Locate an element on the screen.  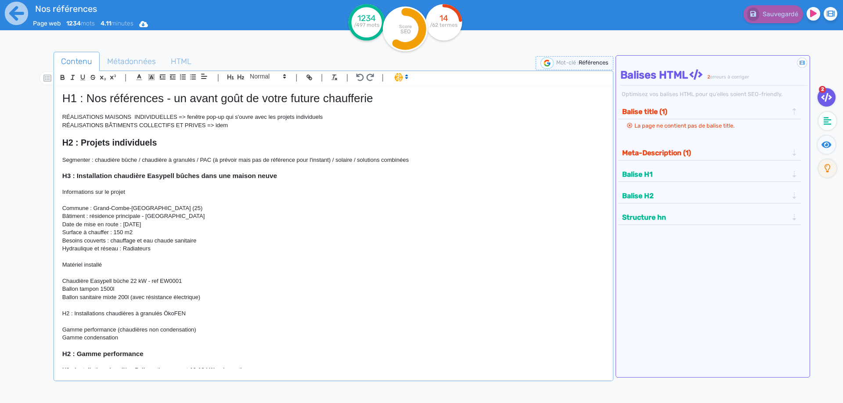
a: Contenu is located at coordinates (76, 61).